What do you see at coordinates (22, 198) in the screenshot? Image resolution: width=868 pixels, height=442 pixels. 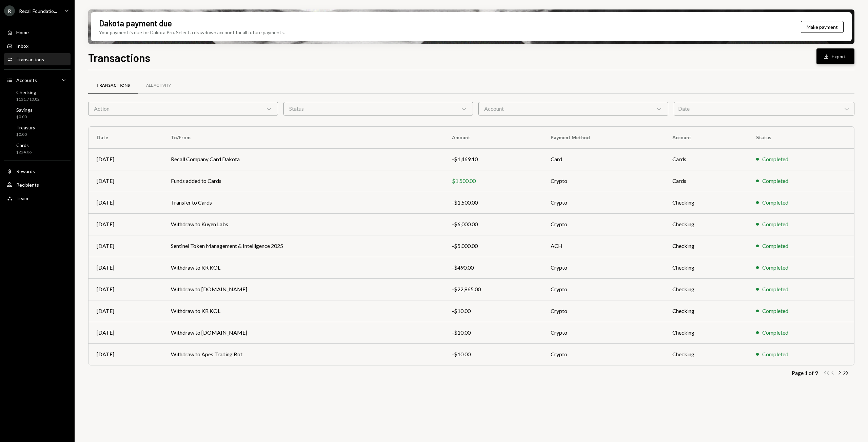 I see `div: Team` at bounding box center [22, 198].